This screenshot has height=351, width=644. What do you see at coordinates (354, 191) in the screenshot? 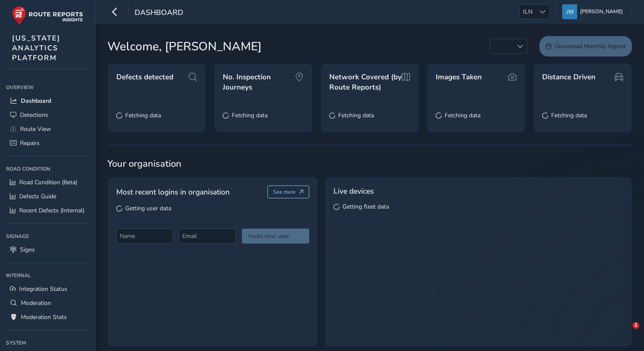
I see `span: Live devices` at bounding box center [354, 191].